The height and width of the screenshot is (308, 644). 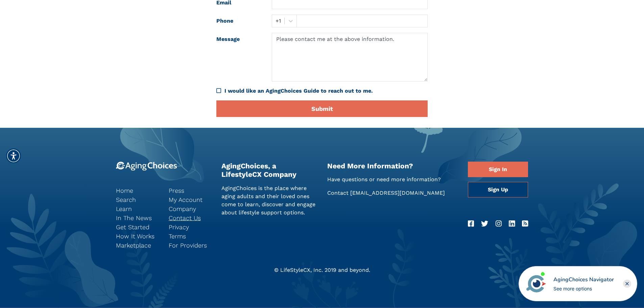 I want to click on a: Contact Us, so click(x=190, y=218).